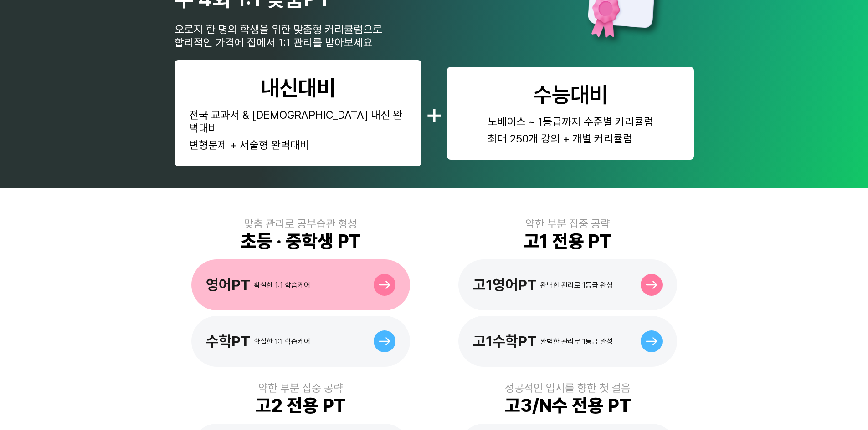 The height and width of the screenshot is (430, 868). I want to click on div: 변형문제 + 서술형 완벽대비, so click(298, 145).